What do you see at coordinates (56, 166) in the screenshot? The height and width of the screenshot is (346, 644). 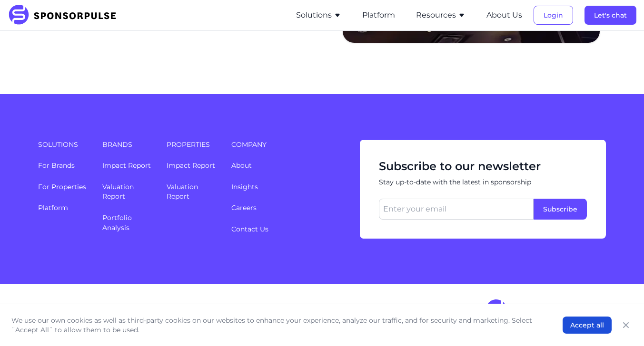 I see `a: For Brands` at bounding box center [56, 166].